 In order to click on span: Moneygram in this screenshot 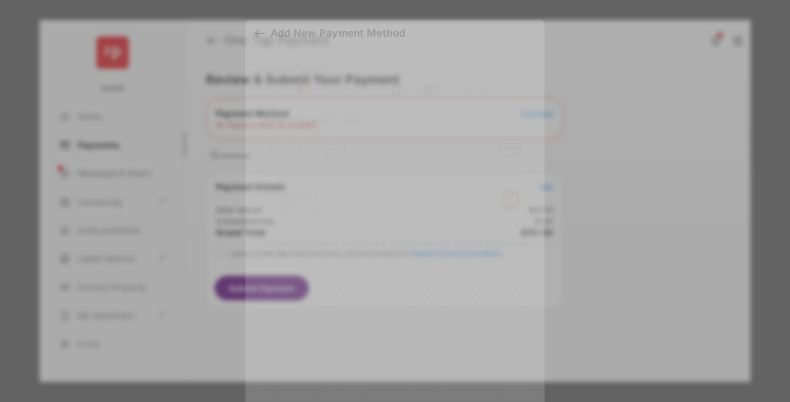, I will do `click(305, 196)`.